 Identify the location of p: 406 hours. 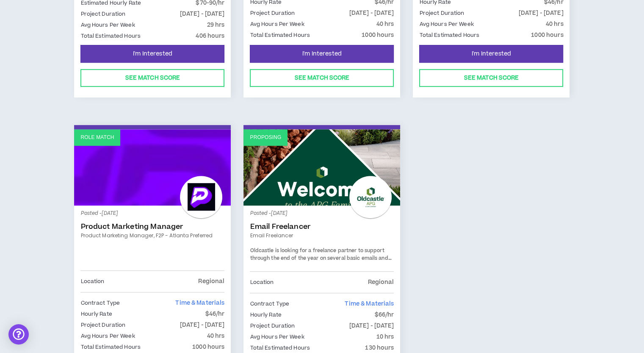
(210, 36).